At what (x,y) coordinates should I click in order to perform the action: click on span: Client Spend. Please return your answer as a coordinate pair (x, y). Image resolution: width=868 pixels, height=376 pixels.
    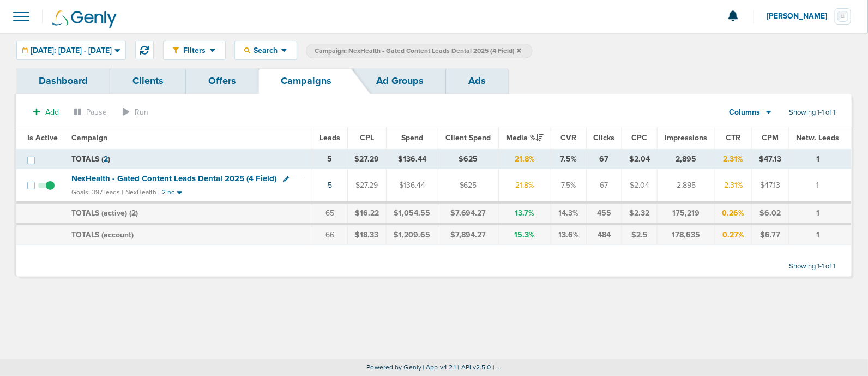
    Looking at the image, I should click on (468, 137).